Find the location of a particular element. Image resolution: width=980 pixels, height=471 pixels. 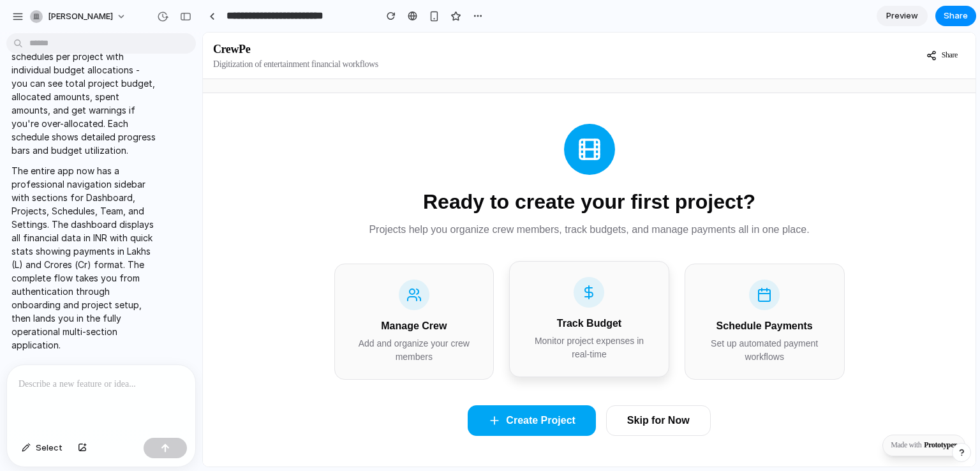

a: Prototyper is located at coordinates (738, 413).